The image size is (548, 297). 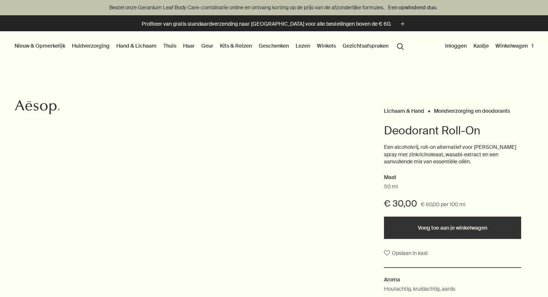 I want to click on font: Houtachtig, kruidachtig, aards, so click(x=419, y=289).